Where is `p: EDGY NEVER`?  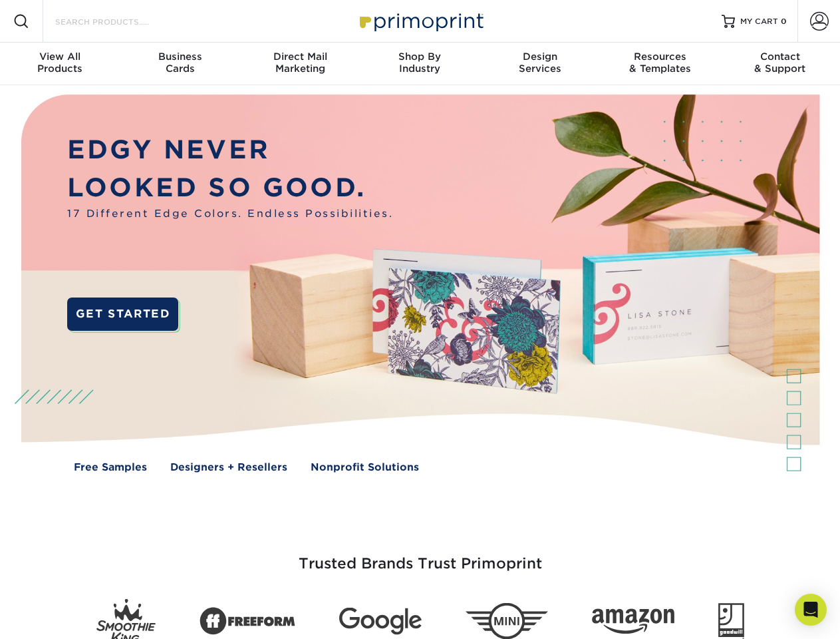
p: EDGY NEVER is located at coordinates (230, 150).